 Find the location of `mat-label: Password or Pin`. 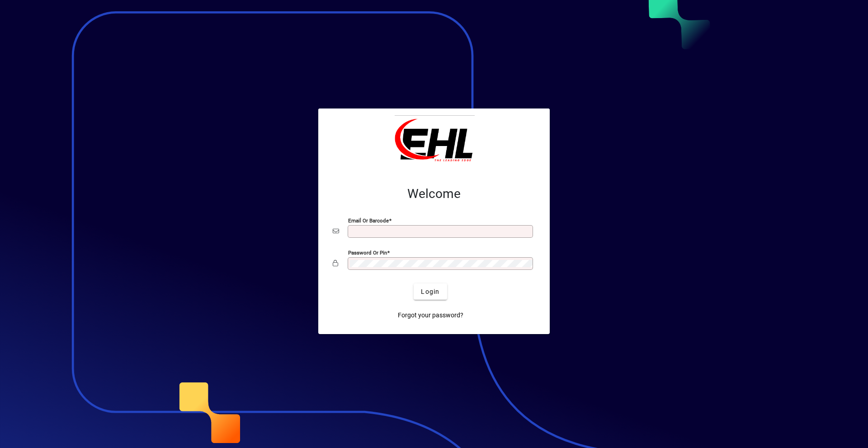

mat-label: Password or Pin is located at coordinates (368, 253).